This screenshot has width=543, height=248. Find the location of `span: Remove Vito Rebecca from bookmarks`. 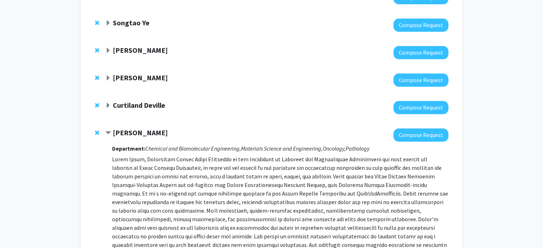

span: Remove Vito Rebecca from bookmarks is located at coordinates (97, 50).